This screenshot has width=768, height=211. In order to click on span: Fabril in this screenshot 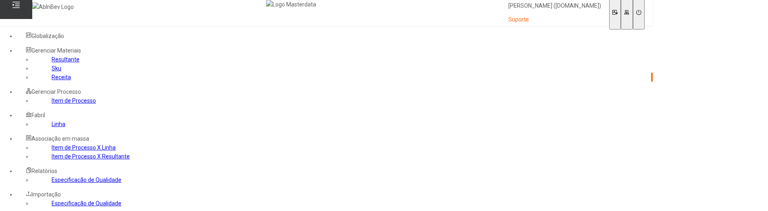, I will do `click(38, 115)`.